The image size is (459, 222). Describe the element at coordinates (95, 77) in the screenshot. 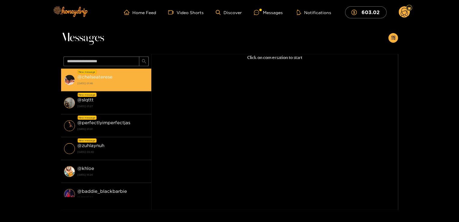

I see `strong: @ chelseaterese` at that location.